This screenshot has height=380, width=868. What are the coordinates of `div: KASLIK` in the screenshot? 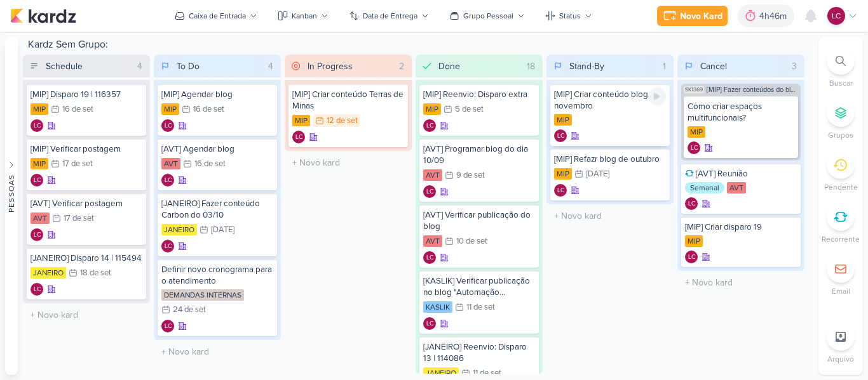 It's located at (438, 307).